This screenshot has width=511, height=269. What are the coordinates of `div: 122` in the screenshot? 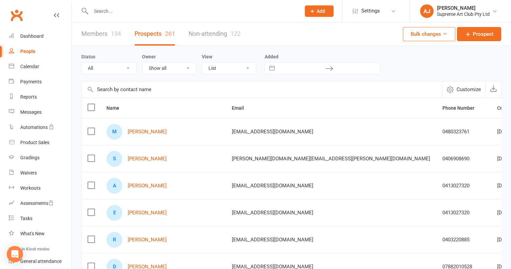 It's located at (236, 33).